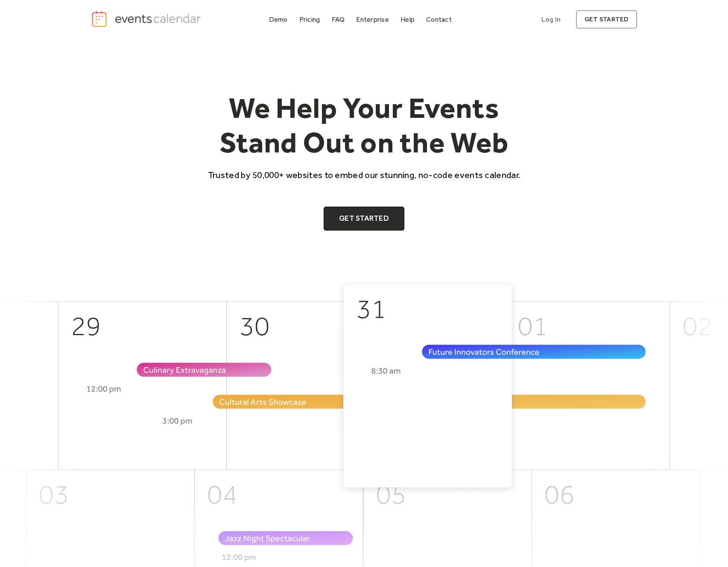  Describe the element at coordinates (407, 19) in the screenshot. I see `a: Help` at that location.